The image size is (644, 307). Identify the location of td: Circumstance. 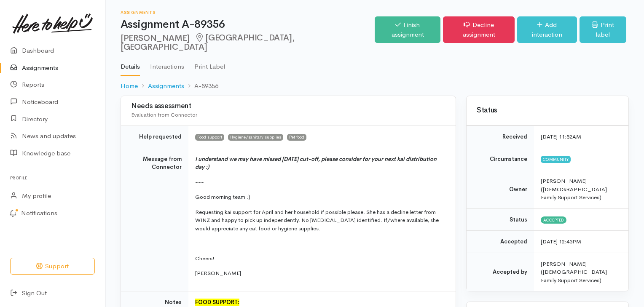
(501, 159).